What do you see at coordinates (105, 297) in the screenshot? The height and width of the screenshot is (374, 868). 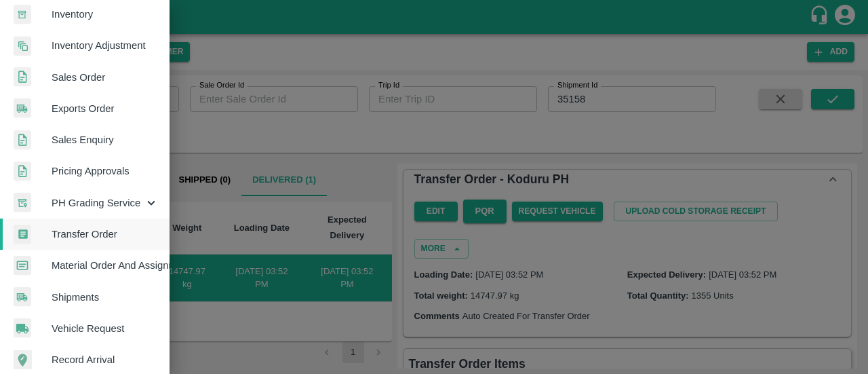 I see `span: Shipments` at bounding box center [105, 297].